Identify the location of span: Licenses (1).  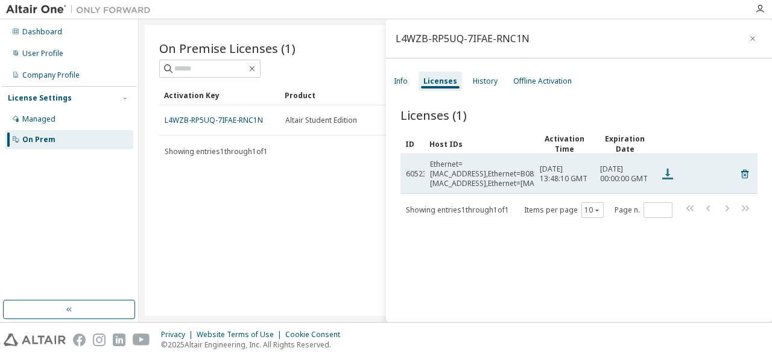
(433, 115).